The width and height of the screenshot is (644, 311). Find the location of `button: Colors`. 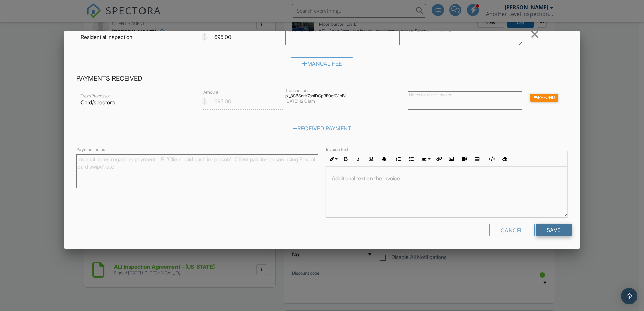

button: Colors is located at coordinates (384, 159).